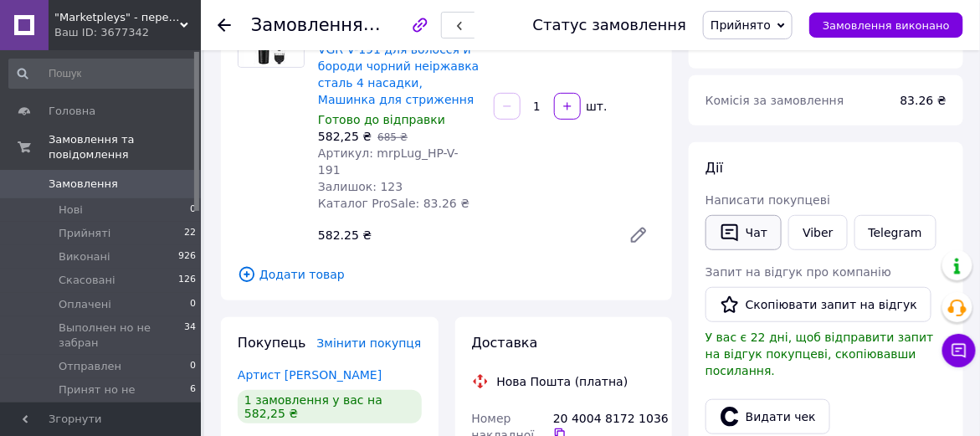 The image size is (980, 436). What do you see at coordinates (775, 101) in the screenshot?
I see `span: Комісія за замовлення` at bounding box center [775, 101].